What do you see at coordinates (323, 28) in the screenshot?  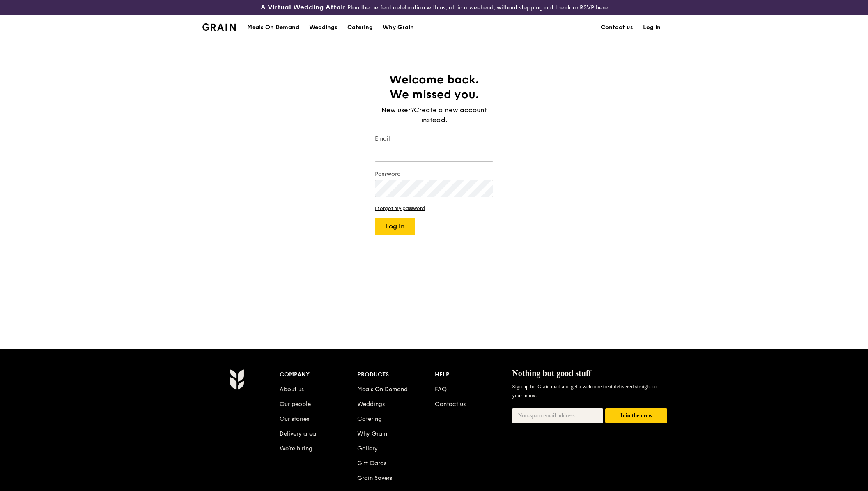 I see `div: Weddings` at bounding box center [323, 28].